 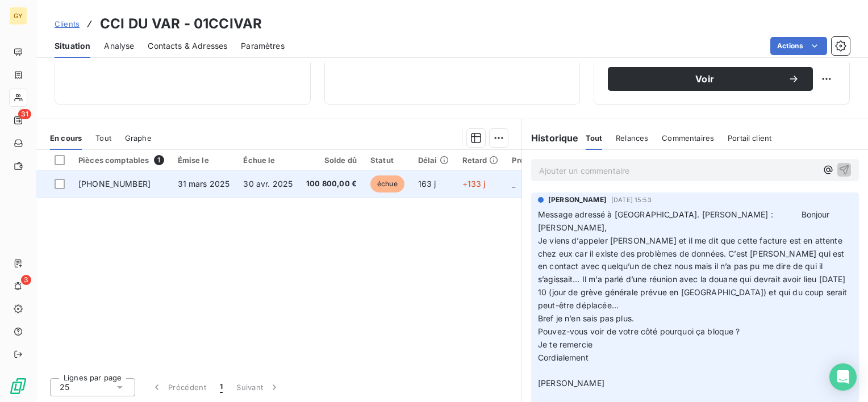 I want to click on div: Délai, so click(x=434, y=161).